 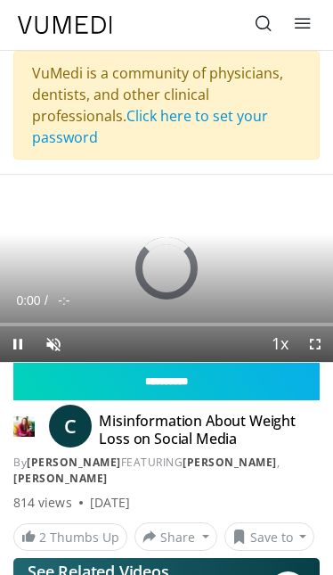 I want to click on button: Share, so click(x=175, y=536).